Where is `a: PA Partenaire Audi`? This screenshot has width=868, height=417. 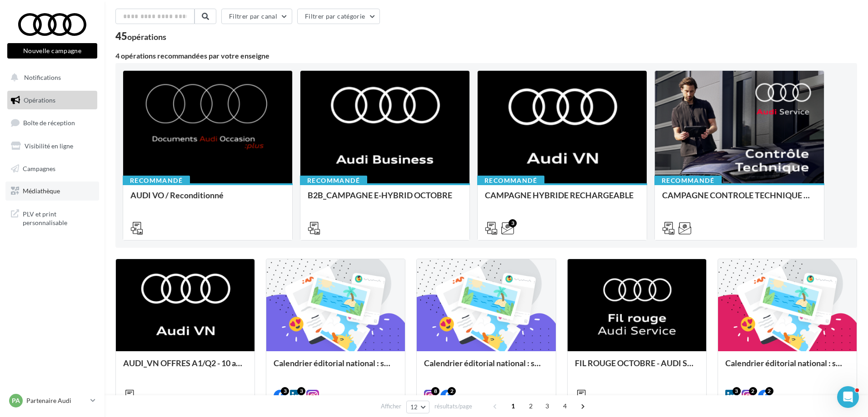 a: PA Partenaire Audi is located at coordinates (52, 401).